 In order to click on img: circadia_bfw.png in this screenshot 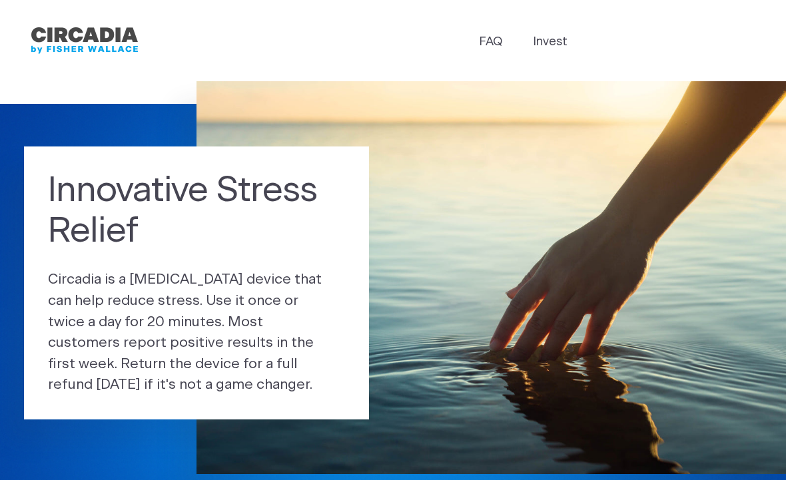, I will do `click(85, 41)`.